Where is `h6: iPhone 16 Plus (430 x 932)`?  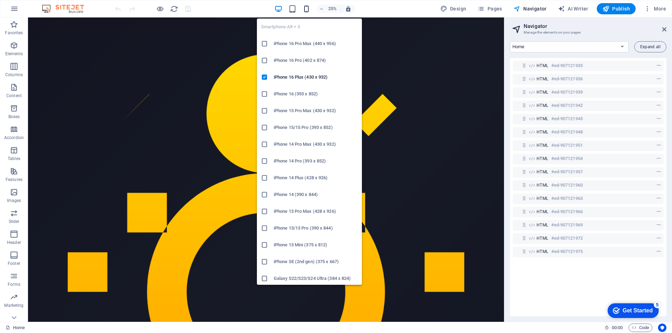 h6: iPhone 16 Plus (430 x 932) is located at coordinates (316, 77).